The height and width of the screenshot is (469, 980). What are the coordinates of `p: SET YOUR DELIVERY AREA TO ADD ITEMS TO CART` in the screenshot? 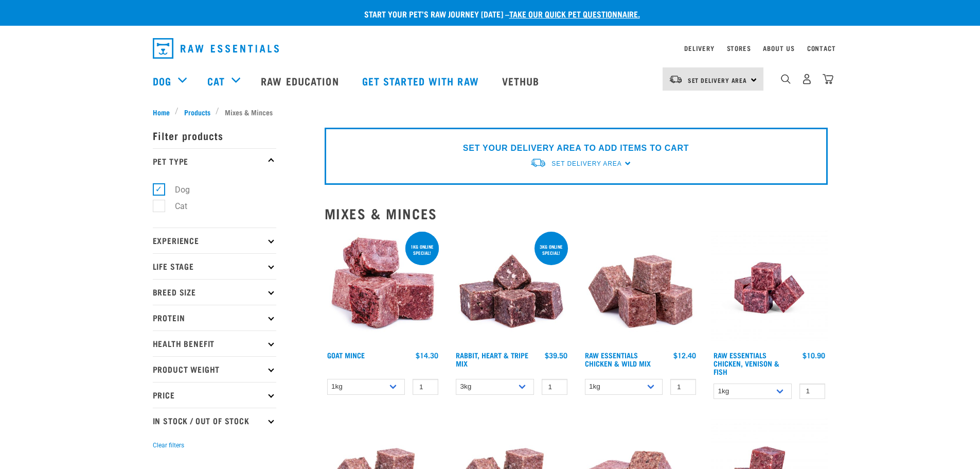 It's located at (576, 148).